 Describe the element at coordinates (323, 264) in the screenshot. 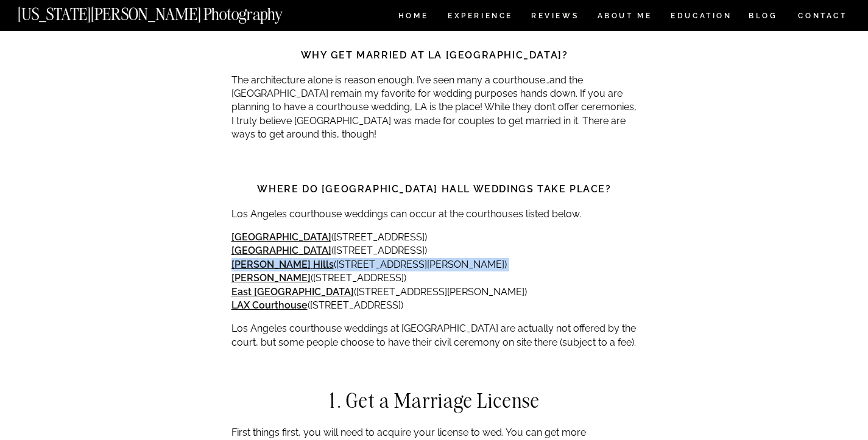

I see `strong: Hills` at that location.